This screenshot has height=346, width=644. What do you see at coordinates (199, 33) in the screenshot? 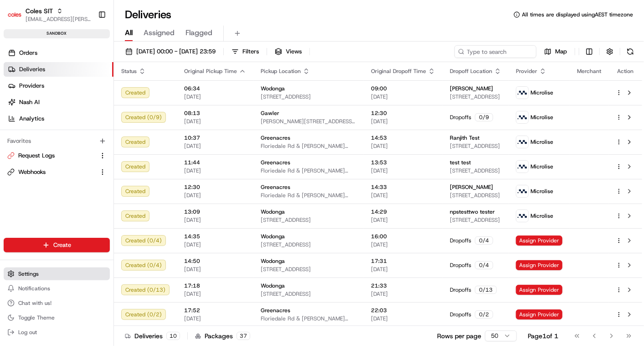
I see `span: Flagged` at bounding box center [199, 33].